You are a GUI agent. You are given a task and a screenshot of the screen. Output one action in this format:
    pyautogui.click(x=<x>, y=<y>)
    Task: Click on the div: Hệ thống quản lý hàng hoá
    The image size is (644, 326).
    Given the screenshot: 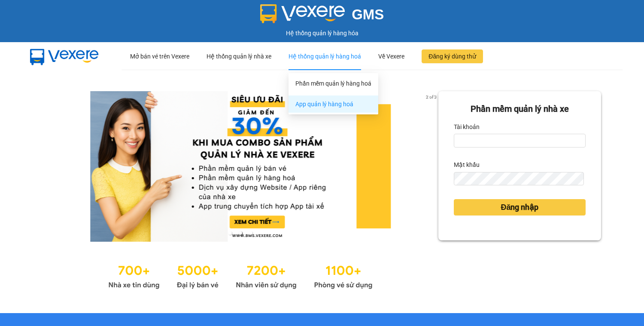 What is the action you would take?
    pyautogui.click(x=325, y=57)
    